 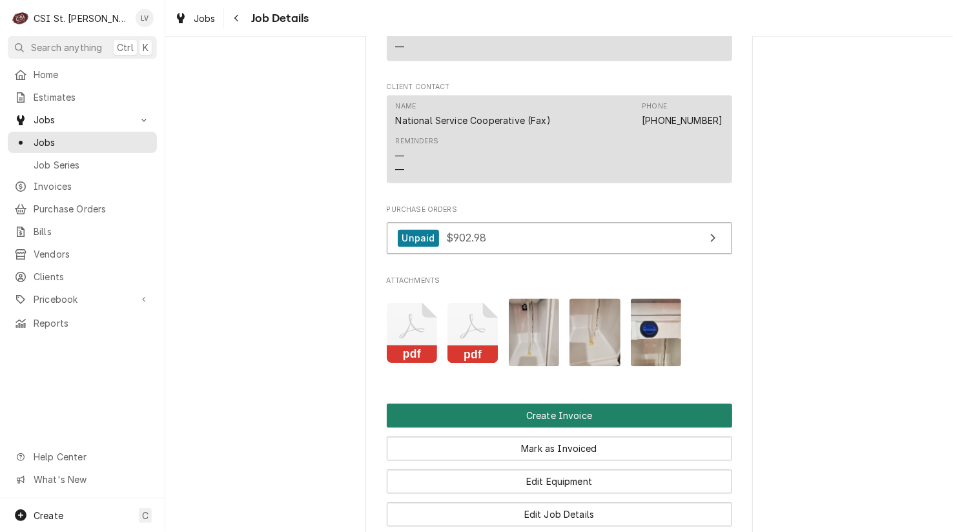 I want to click on button: Edit Equipment, so click(x=559, y=481).